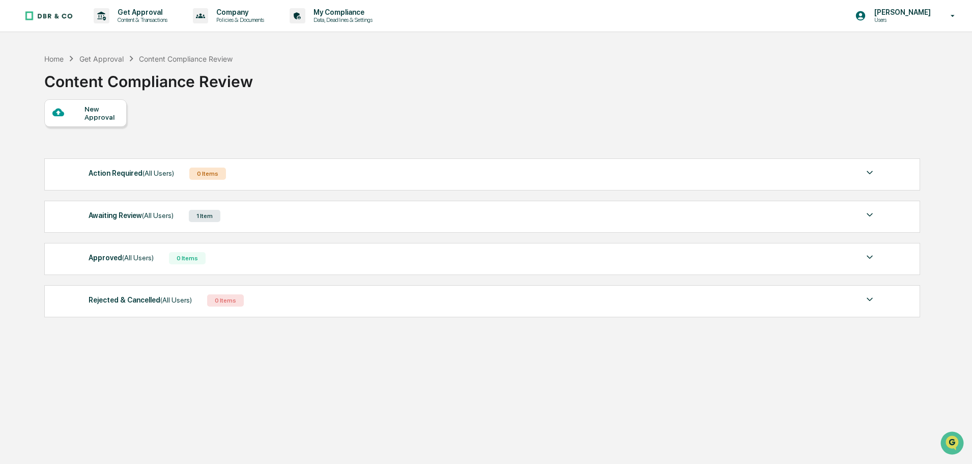 Image resolution: width=972 pixels, height=464 pixels. What do you see at coordinates (13, 13) in the screenshot?
I see `img: f2157a4c-a0d3-4daa-907e-bb6f0de503a5-1751232295721` at bounding box center [13, 13].